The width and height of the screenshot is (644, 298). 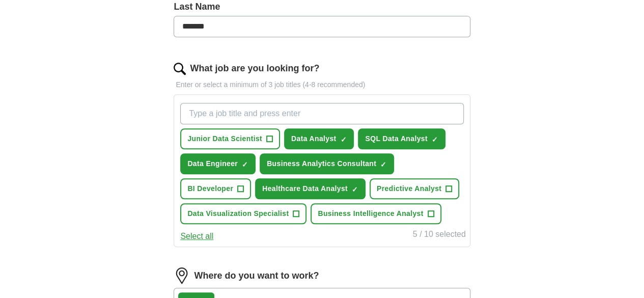 I want to click on img: location.png, so click(x=182, y=275).